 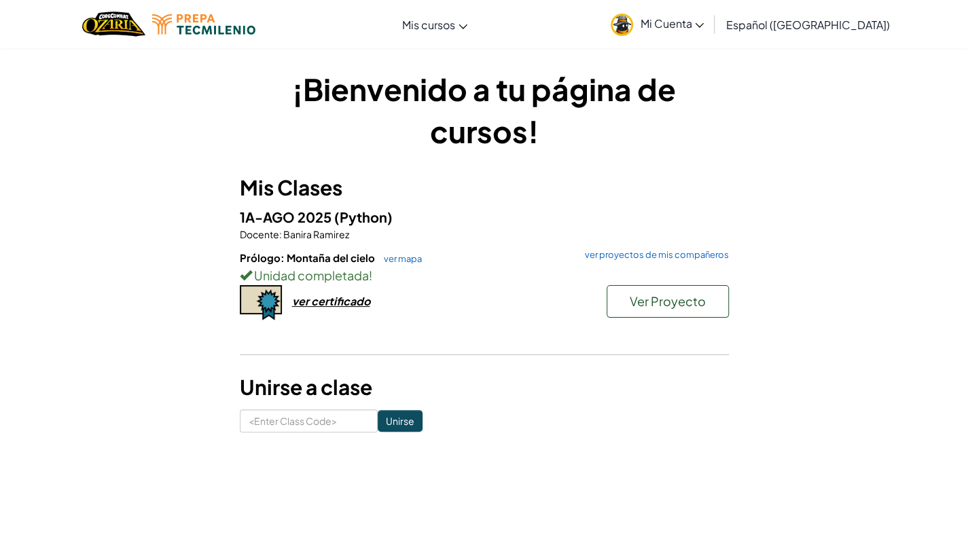 What do you see at coordinates (309, 257) in the screenshot?
I see `span: Prólogo: Montaña del cielo` at bounding box center [309, 257].